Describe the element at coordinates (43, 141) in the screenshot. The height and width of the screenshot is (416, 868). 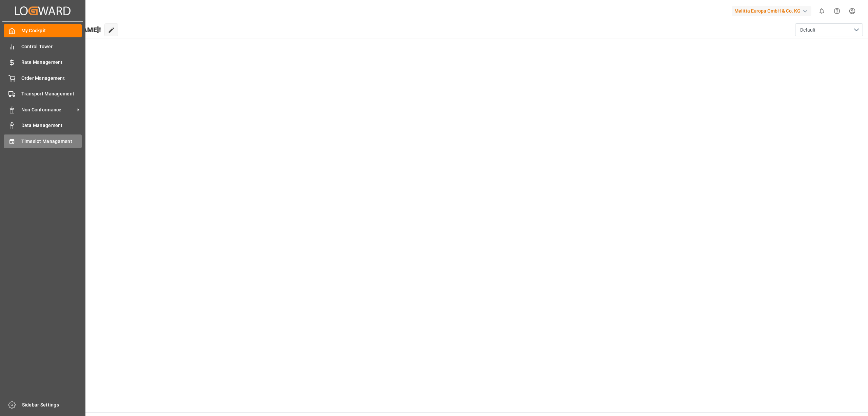
I see `a: Timeslot Management` at that location.